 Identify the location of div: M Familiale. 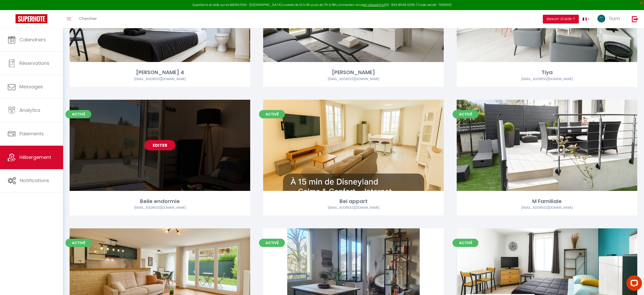
(547, 201).